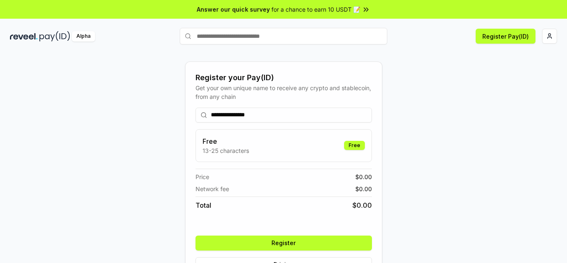  Describe the element at coordinates (316, 9) in the screenshot. I see `span: for a chance to earn 10 USDT 📝` at that location.